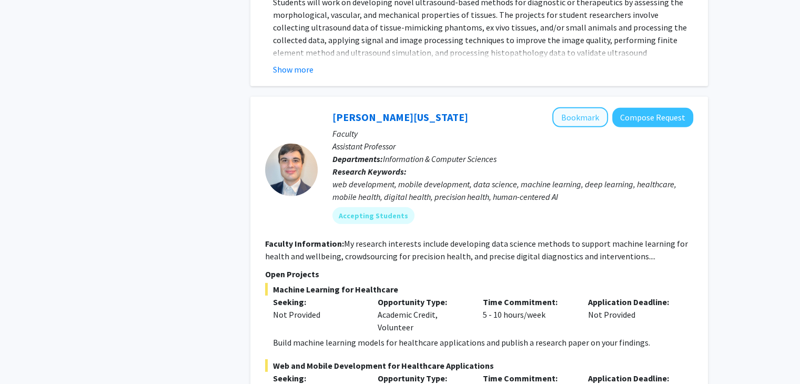 This screenshot has height=384, width=800. What do you see at coordinates (479, 274) in the screenshot?
I see `p: Open Projects` at bounding box center [479, 274].